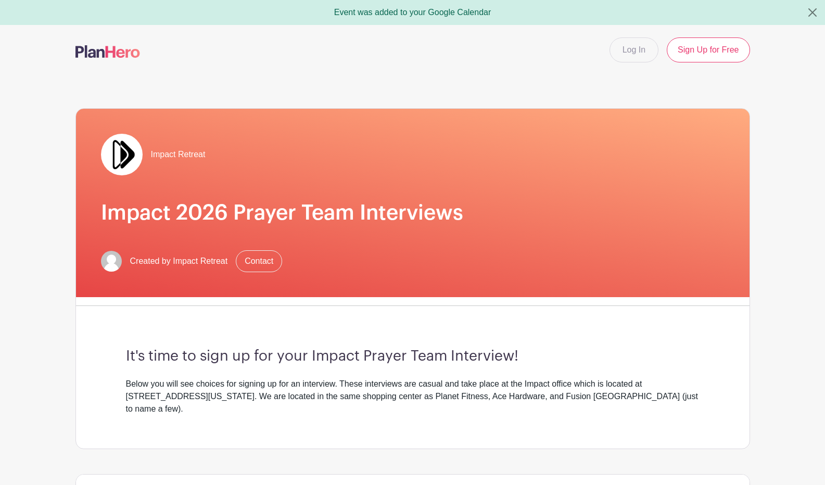 The width and height of the screenshot is (825, 485). I want to click on h3: It's time to sign up for your Impact Prayer Team Interview!, so click(413, 357).